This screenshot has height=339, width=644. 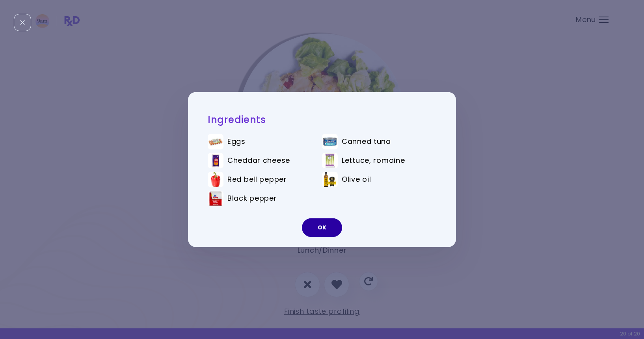 What do you see at coordinates (252, 199) in the screenshot?
I see `span: Black pepper` at bounding box center [252, 199].